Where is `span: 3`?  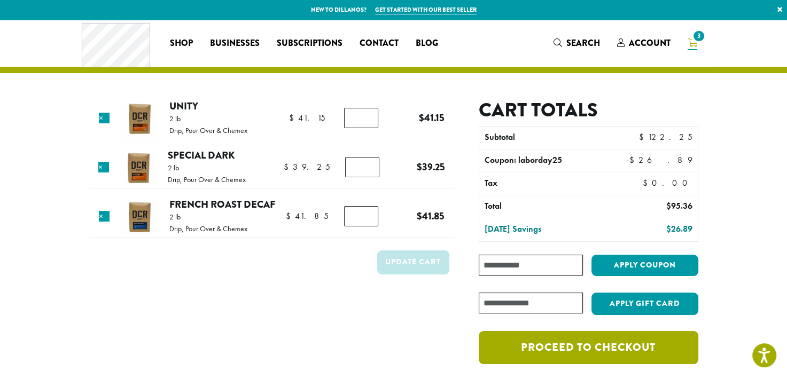
span: 3 is located at coordinates (698, 36).